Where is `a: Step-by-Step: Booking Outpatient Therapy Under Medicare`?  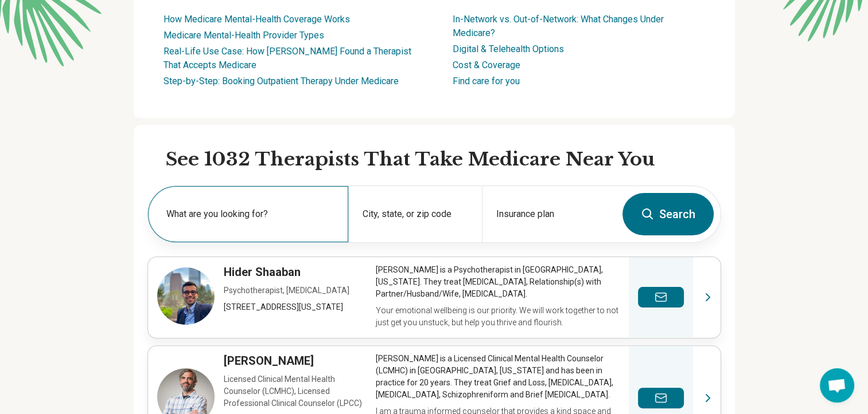
a: Step-by-Step: Booking Outpatient Therapy Under Medicare is located at coordinates (281, 80).